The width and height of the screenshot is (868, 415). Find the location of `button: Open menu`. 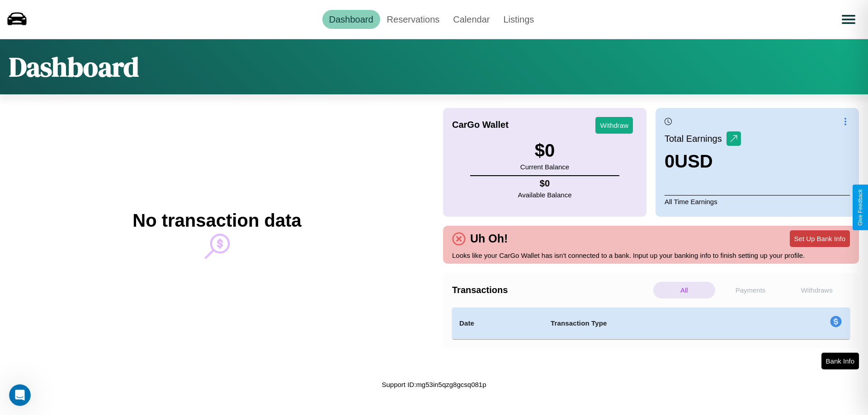

button: Open menu is located at coordinates (848, 20).